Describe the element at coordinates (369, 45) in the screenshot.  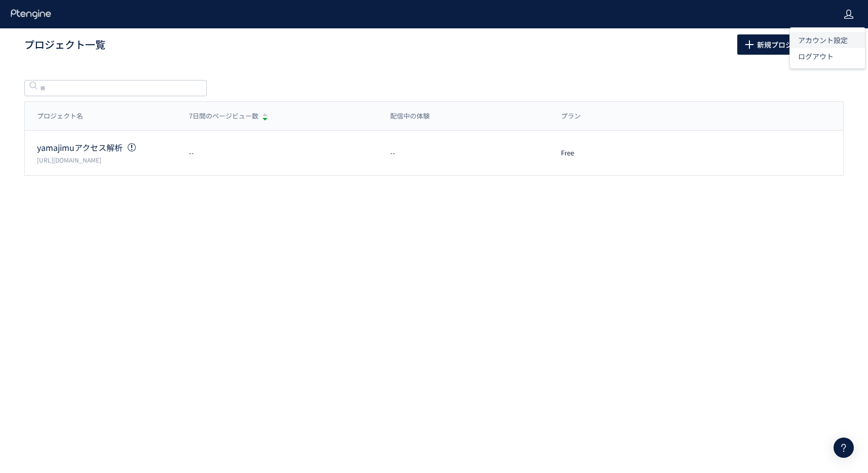
I see `h1: プロジェクト一覧` at that location.